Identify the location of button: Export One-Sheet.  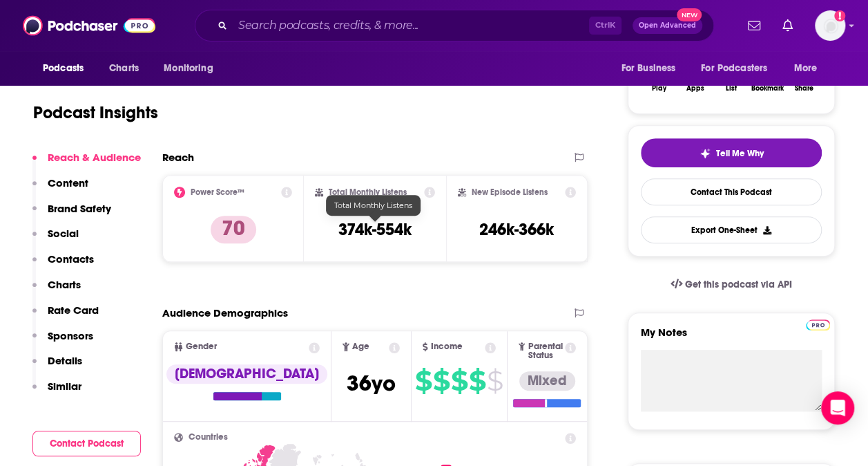
(732, 229).